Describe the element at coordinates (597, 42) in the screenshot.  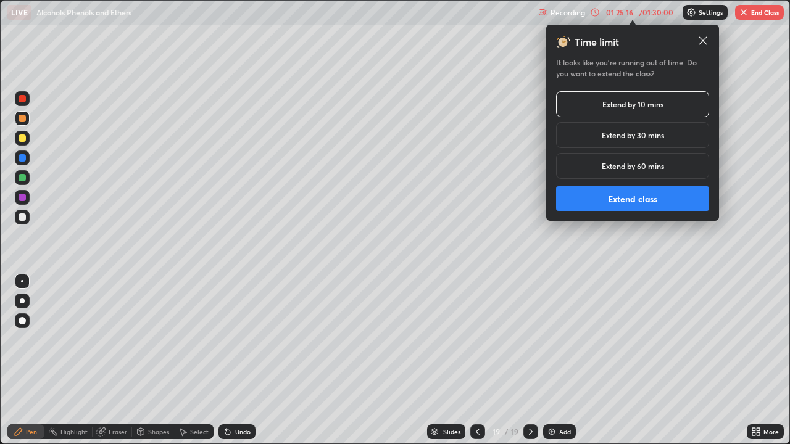
I see `h3: Time limit` at that location.